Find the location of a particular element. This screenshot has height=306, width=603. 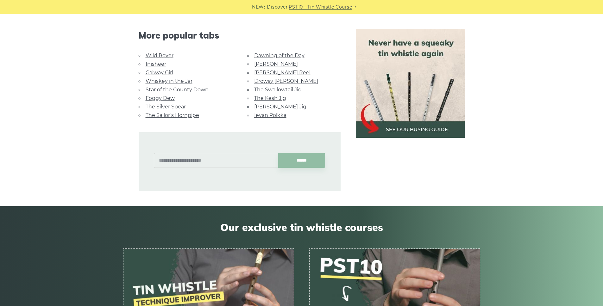

a: Wild Rover is located at coordinates (159, 55).